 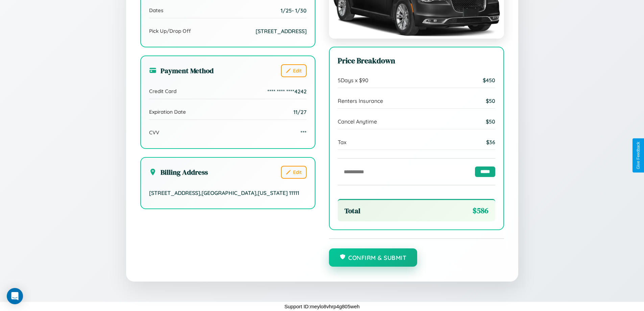 What do you see at coordinates (373, 257) in the screenshot?
I see `button: Confirm & Submit` at bounding box center [373, 257].